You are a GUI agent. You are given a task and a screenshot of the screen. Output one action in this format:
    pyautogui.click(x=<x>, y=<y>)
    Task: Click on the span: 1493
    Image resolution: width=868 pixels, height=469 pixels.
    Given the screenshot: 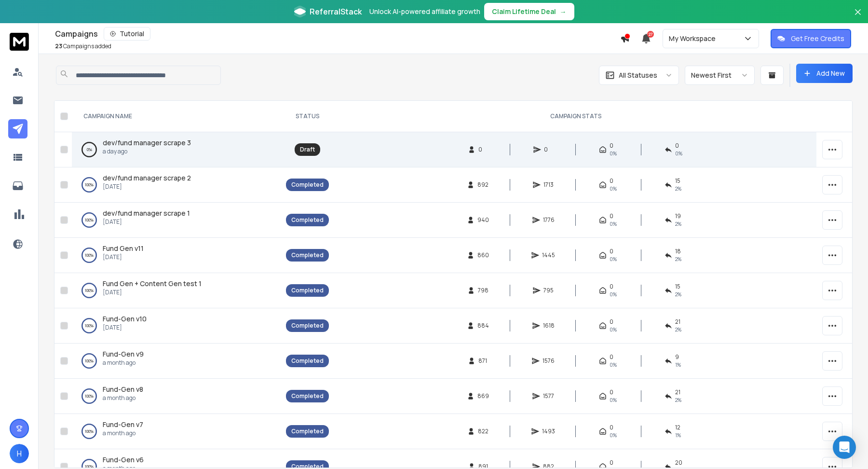 What is the action you would take?
    pyautogui.click(x=549, y=431)
    